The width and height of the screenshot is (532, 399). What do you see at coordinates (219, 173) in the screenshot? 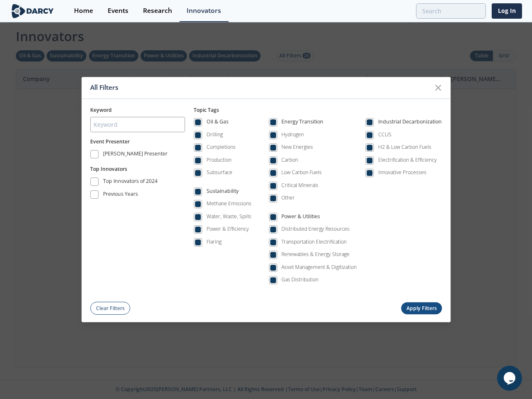
I see `div: Subsurface` at bounding box center [219, 173].